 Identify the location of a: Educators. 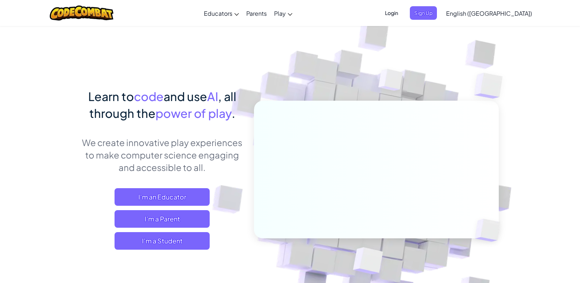
(222, 13).